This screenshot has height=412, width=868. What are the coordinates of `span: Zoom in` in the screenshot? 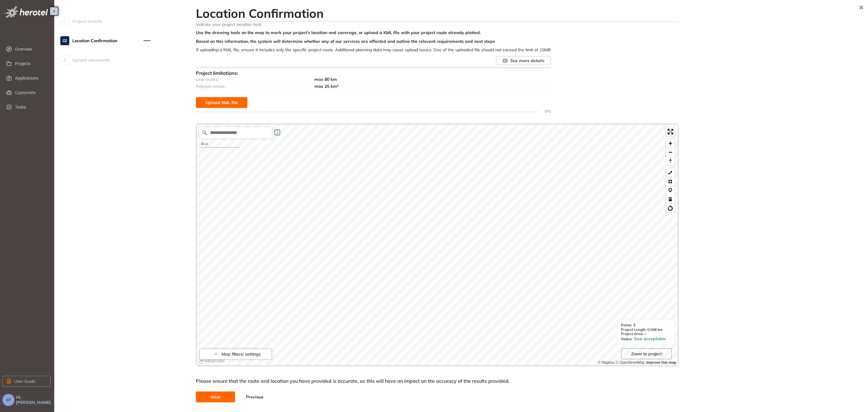 It's located at (670, 144).